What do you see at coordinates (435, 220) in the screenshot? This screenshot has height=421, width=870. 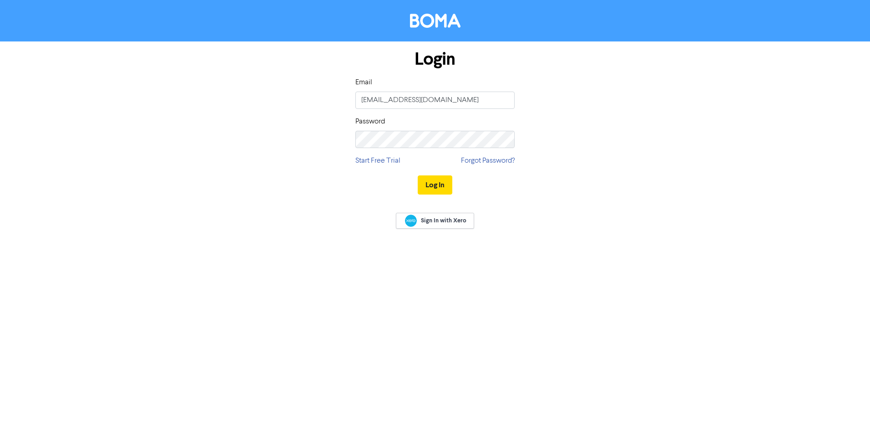 I see `a: Sign In with Xero` at bounding box center [435, 220].